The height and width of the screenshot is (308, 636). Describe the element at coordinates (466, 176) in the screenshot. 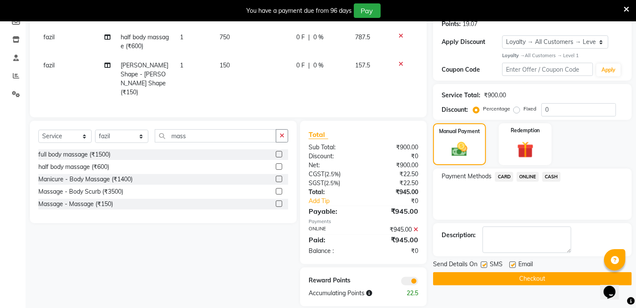

I see `span: Payment Methods` at that location.